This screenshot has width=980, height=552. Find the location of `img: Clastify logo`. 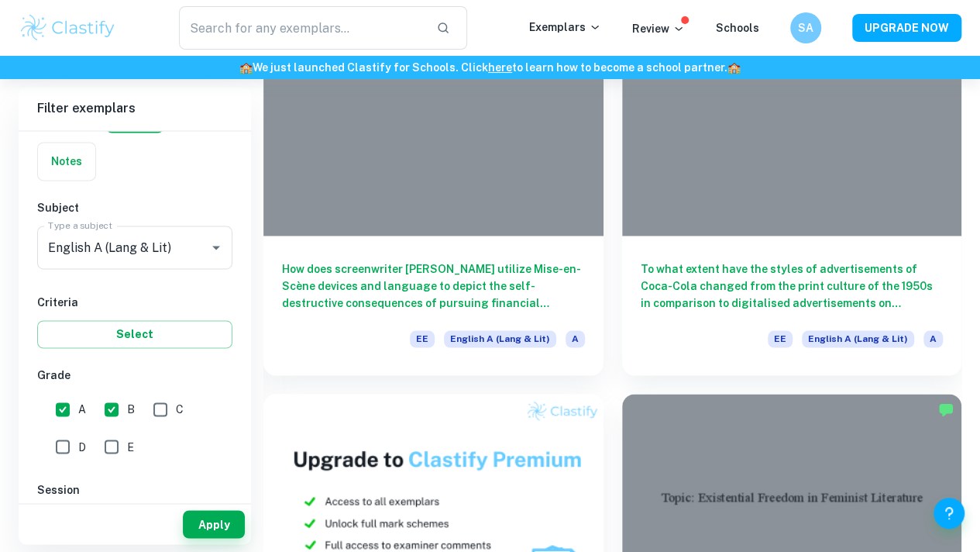

img: Clastify logo is located at coordinates (67, 28).